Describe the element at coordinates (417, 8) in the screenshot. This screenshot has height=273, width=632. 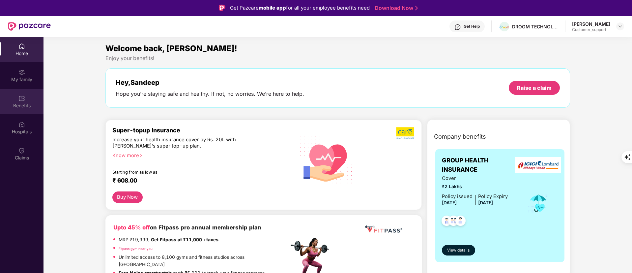
I see `img: Stroke` at that location.